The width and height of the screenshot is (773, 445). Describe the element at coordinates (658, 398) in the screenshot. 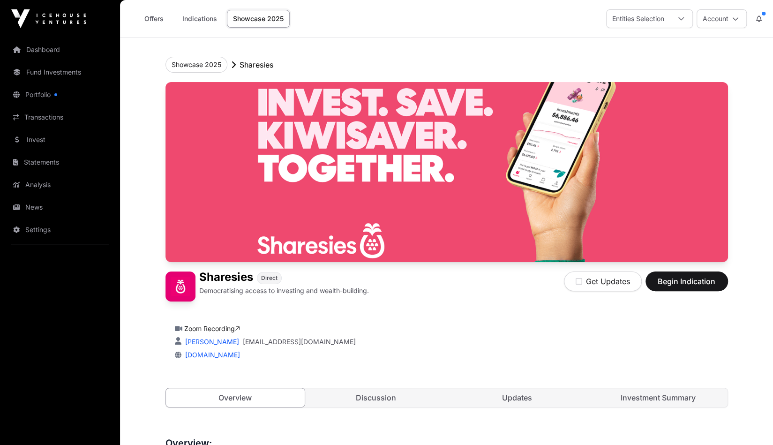

I see `a: Investment Summary` at that location.